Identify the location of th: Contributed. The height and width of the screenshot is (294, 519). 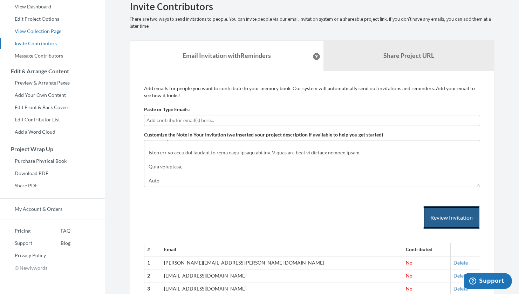
(427, 249).